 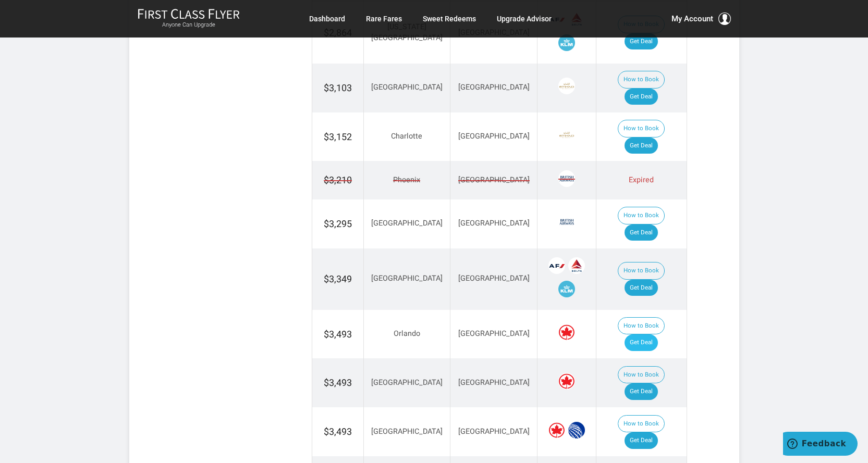 I want to click on span: Feedback, so click(x=41, y=12).